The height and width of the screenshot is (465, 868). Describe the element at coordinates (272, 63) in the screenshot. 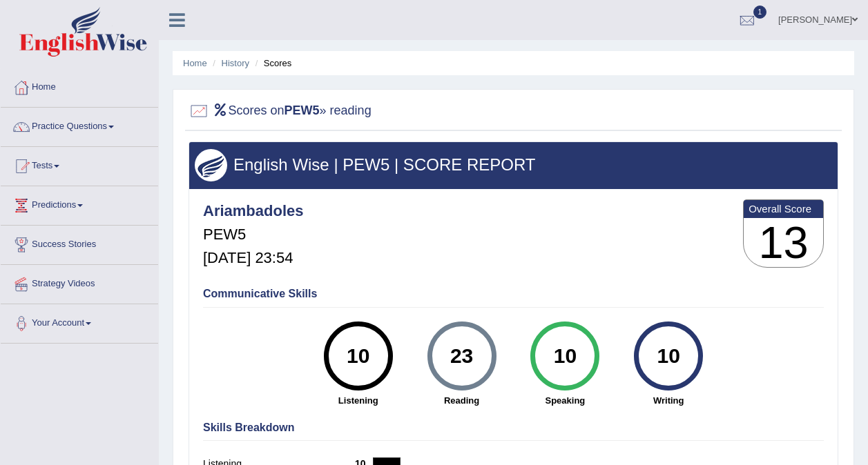

I see `li: Scores` at that location.